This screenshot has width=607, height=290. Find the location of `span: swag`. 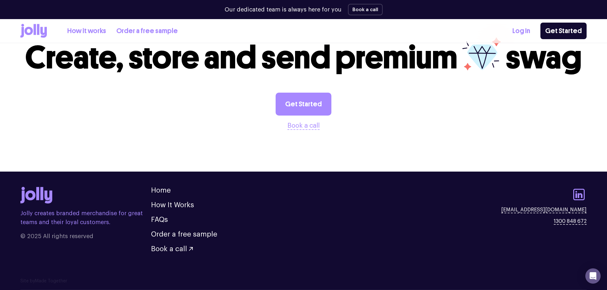

span: swag is located at coordinates (543, 57).